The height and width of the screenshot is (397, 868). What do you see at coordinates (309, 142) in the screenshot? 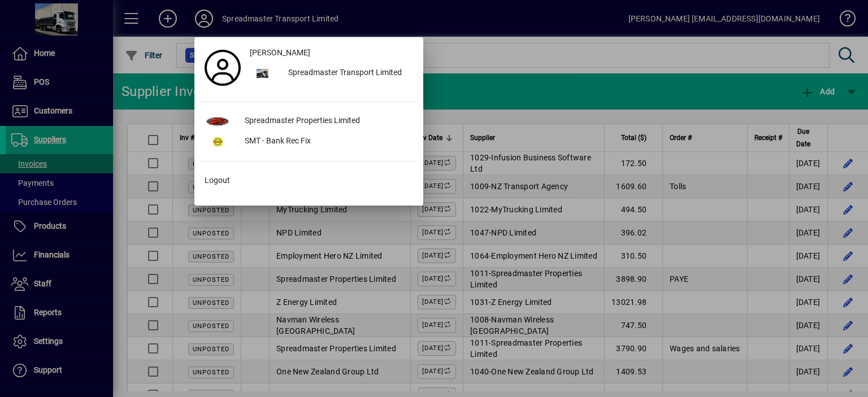
I see `button: SMT - Bank Rec Fix` at bounding box center [309, 142].